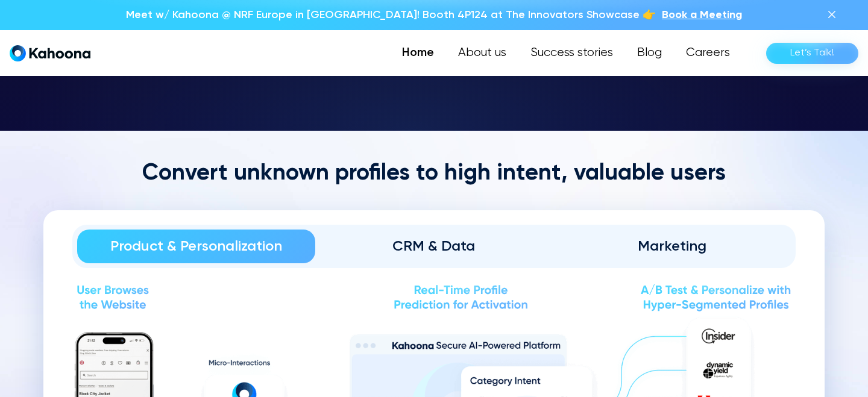 This screenshot has width=868, height=397. What do you see at coordinates (702, 15) in the screenshot?
I see `a: Book a Meeting` at bounding box center [702, 15].